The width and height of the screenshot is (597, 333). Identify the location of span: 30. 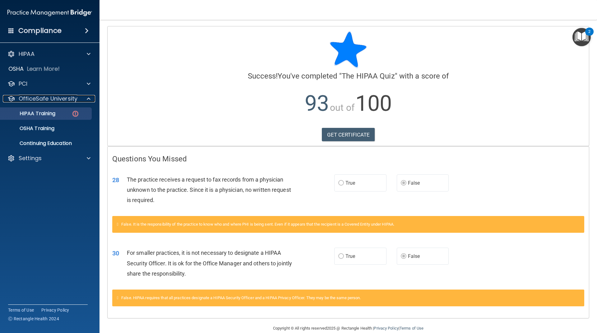
(116, 254).